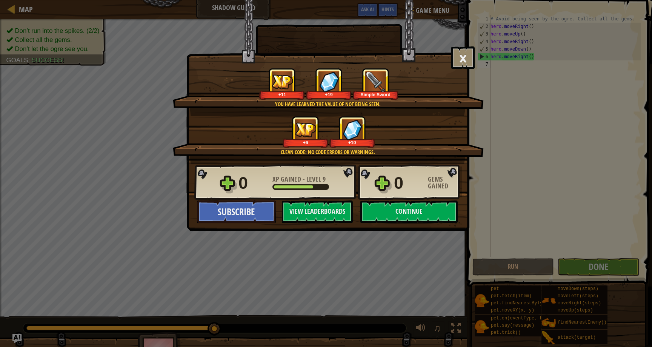 The image size is (652, 347). I want to click on div: Gems Gained, so click(445, 183).